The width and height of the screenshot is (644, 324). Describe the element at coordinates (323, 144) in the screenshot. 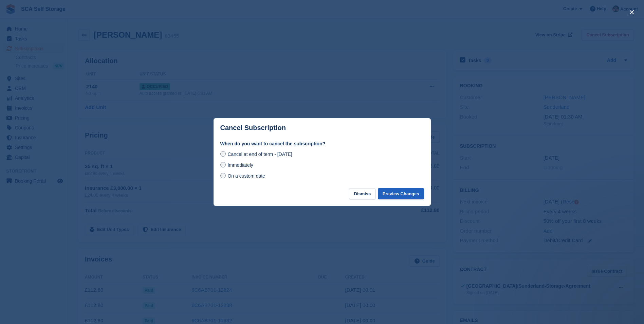

I see `label: When do you want to cancel the subscription?` at that location.